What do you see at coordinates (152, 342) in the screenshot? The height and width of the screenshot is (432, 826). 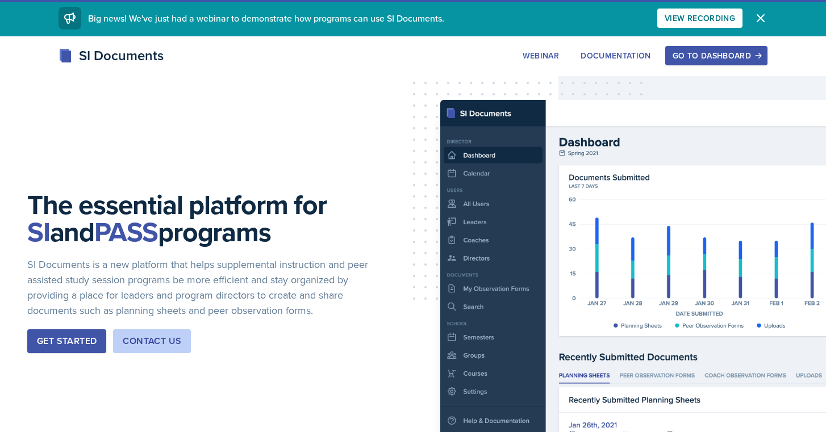 I see `button: Contact Us` at bounding box center [152, 342].